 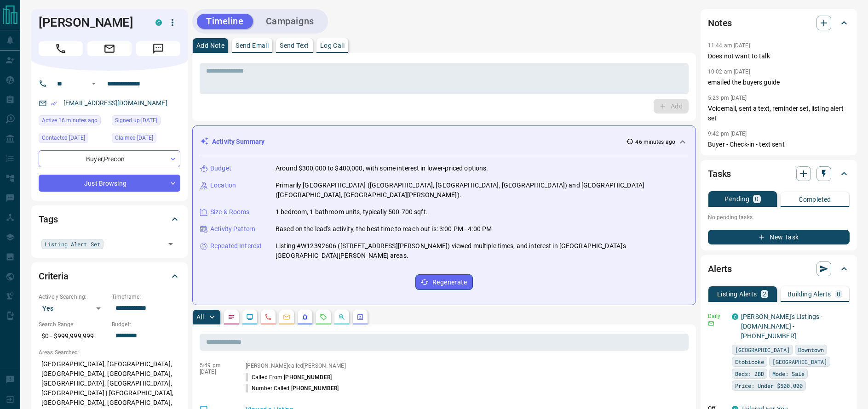 I want to click on div: Criteria, so click(x=109, y=277).